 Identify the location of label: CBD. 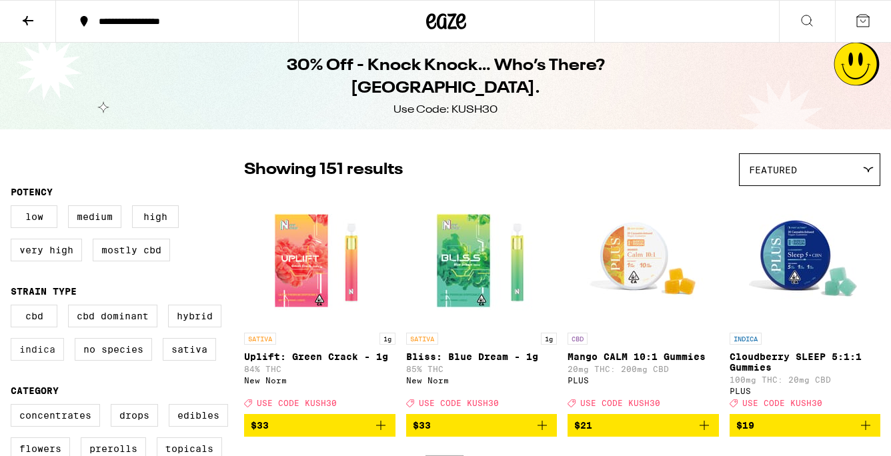
(34, 316).